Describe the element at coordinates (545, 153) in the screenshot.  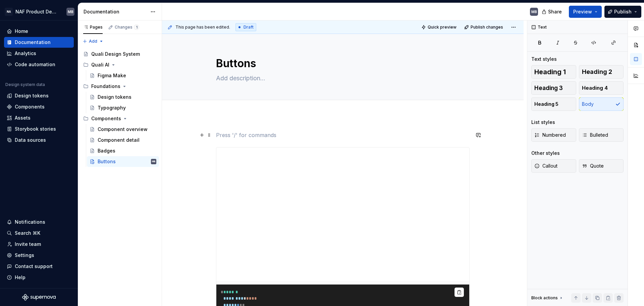
I see `div: Other styles` at that location.